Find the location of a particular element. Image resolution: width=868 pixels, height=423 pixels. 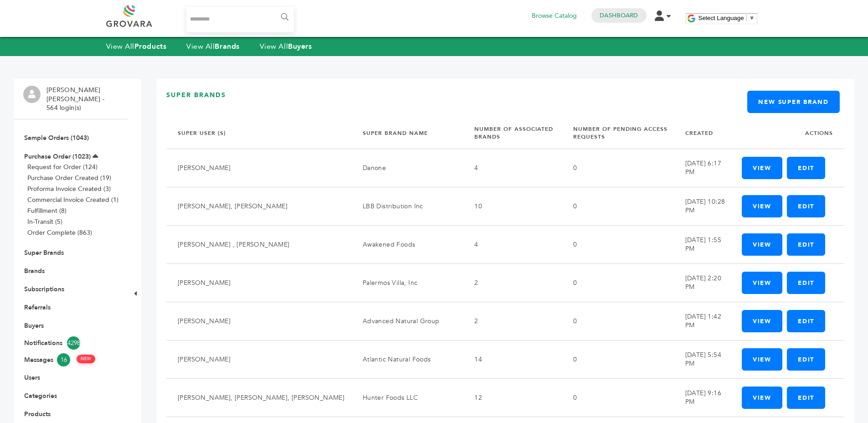

a: Notifications4298 is located at coordinates (71, 343).